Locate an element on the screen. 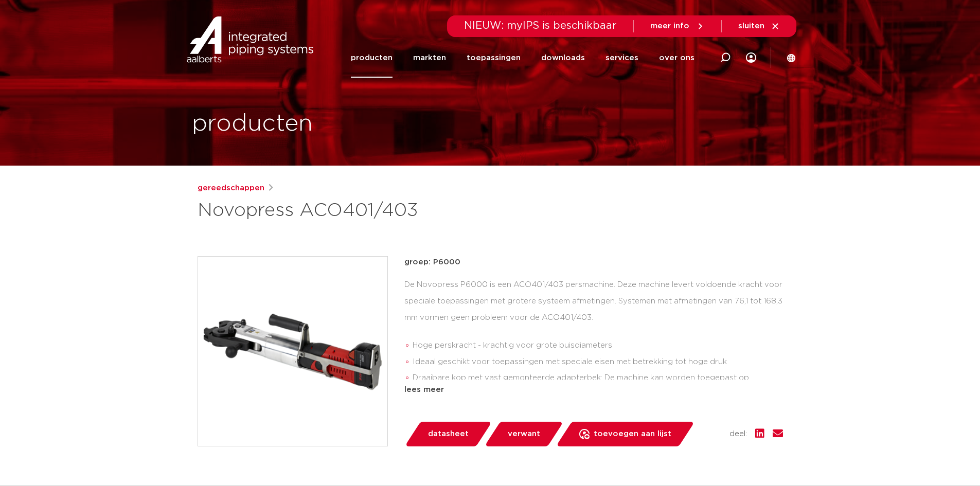 The height and width of the screenshot is (486, 980). span: toevoegen aan lijst is located at coordinates (632, 434).